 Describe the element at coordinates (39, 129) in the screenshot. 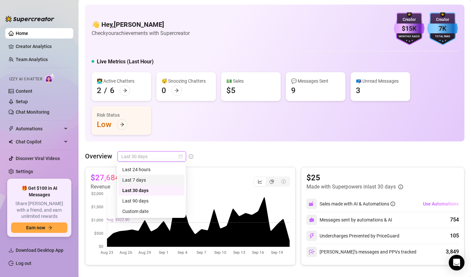

I see `span: Automations` at that location.